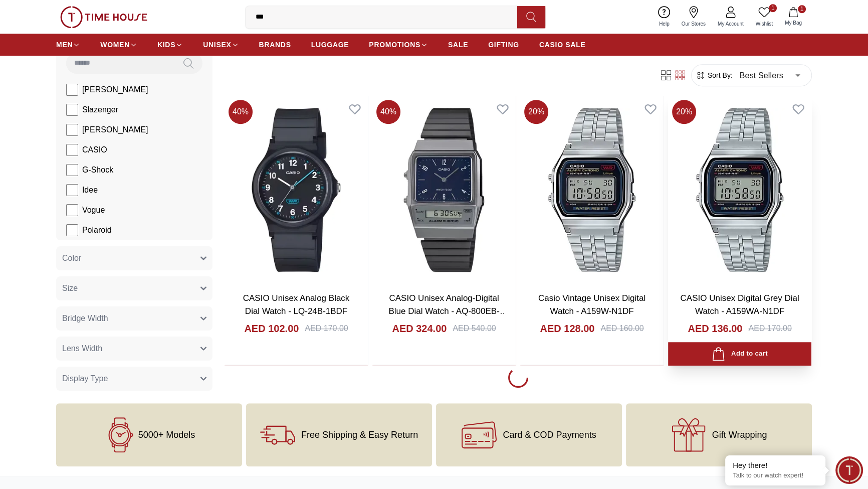 This screenshot has width=868, height=489. Describe the element at coordinates (770, 75) in the screenshot. I see `div: Best Sellers` at that location.